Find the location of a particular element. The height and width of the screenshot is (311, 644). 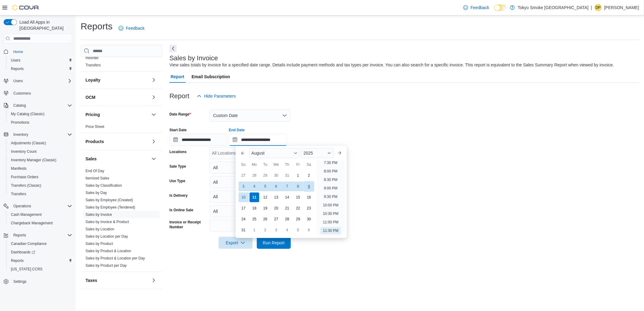

div: day-16 is located at coordinates (309, 197).